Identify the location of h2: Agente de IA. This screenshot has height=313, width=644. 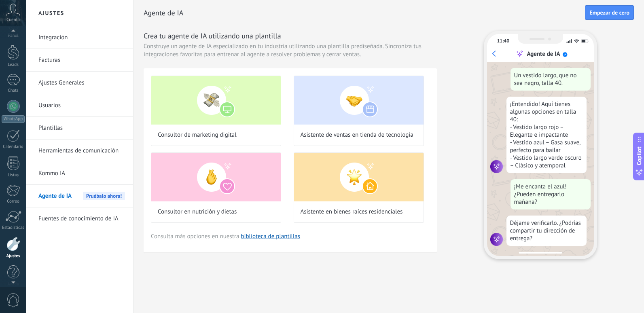
(364, 13).